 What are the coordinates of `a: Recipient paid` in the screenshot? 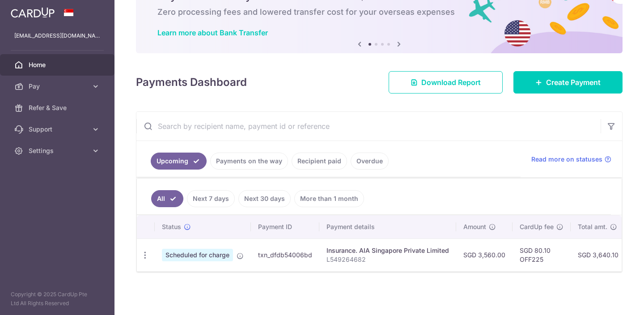 It's located at (319, 161).